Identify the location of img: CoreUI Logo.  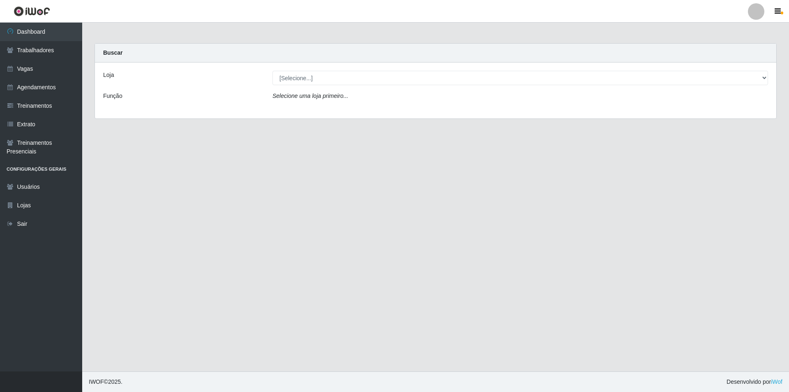
(32, 11).